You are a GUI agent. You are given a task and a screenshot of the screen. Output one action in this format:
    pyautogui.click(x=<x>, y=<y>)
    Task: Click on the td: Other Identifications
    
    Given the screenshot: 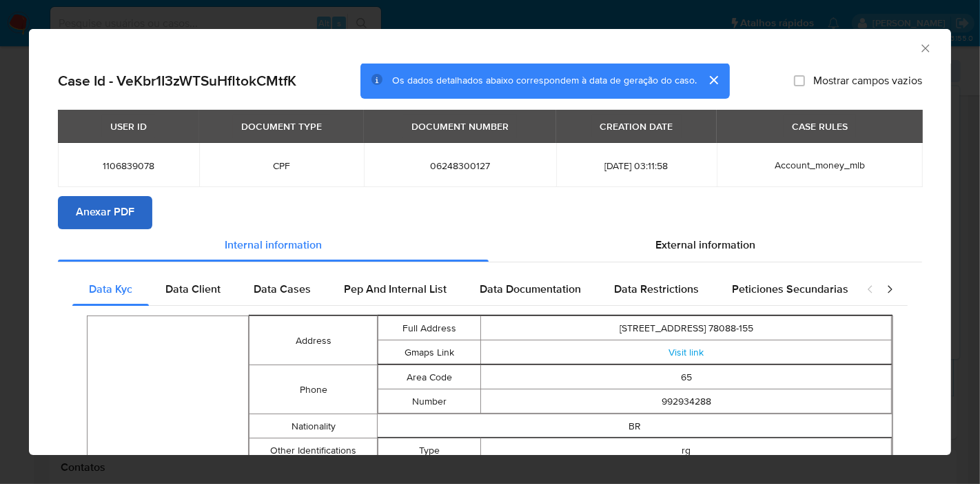 What is the action you would take?
    pyautogui.click(x=313, y=451)
    